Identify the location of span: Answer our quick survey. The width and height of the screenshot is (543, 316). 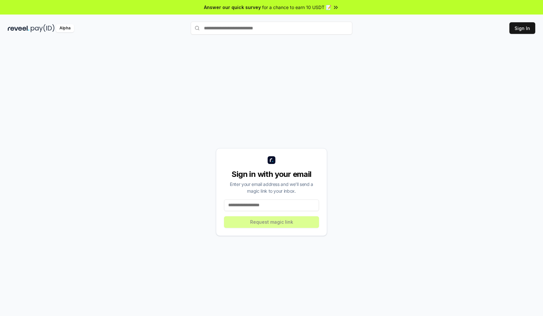
(232, 7).